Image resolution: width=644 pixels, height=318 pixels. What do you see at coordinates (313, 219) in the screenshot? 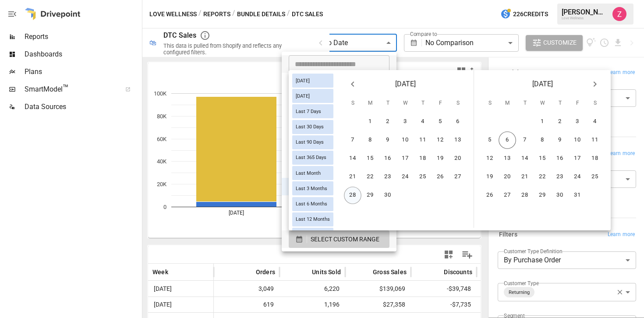
I see `div: Last 12 Months` at bounding box center [313, 219].